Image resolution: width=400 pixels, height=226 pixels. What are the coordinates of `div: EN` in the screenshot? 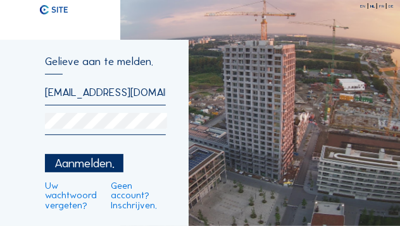 It's located at (364, 6).